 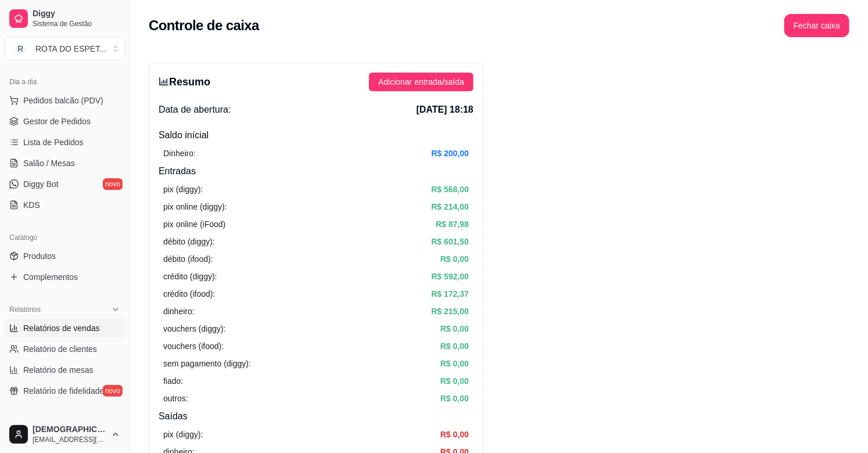 I want to click on article: R$ 214,00, so click(x=450, y=207).